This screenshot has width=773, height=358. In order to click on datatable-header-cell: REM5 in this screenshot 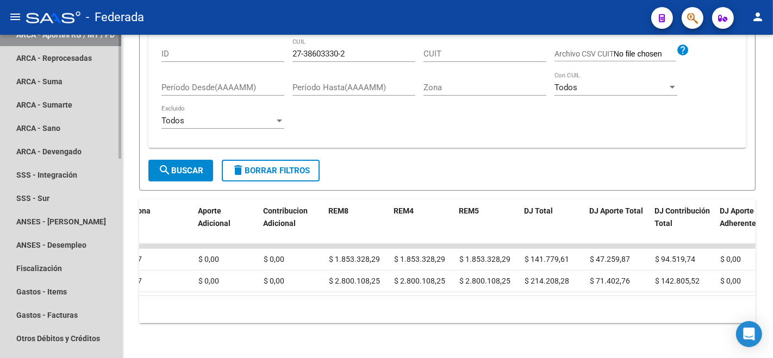, I will do `click(487, 223)`.